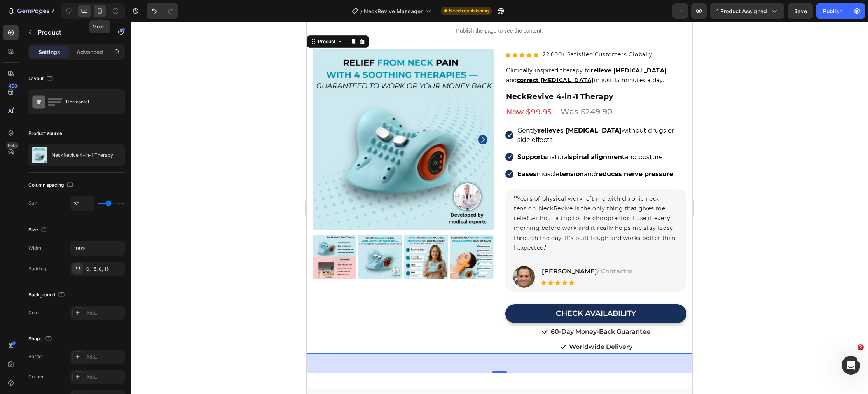 The image size is (868, 394). Describe the element at coordinates (162, 11) in the screenshot. I see `div: Undo/Redo` at that location.